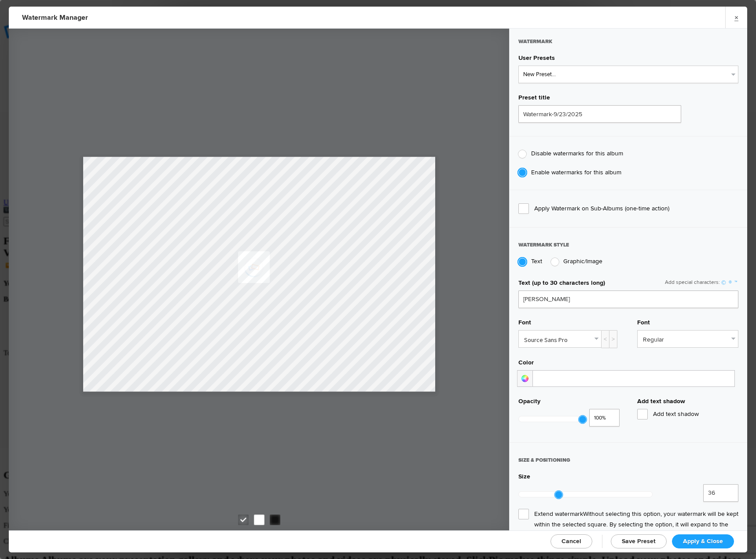 Image resolution: width=756 pixels, height=559 pixels. Describe the element at coordinates (636, 524) in the screenshot. I see `span: Without selecting this option, your watermark will be kept within the selected square. By selecti...` at that location.